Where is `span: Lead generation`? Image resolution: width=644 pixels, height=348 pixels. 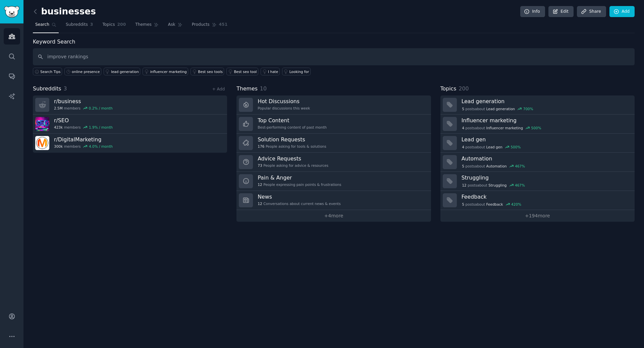 span: Lead generation is located at coordinates (501, 109).